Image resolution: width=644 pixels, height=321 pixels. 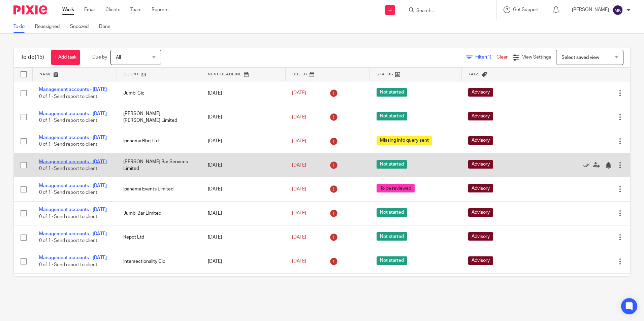 What do you see at coordinates (30, 10) in the screenshot?
I see `img: Pixie` at bounding box center [30, 10].